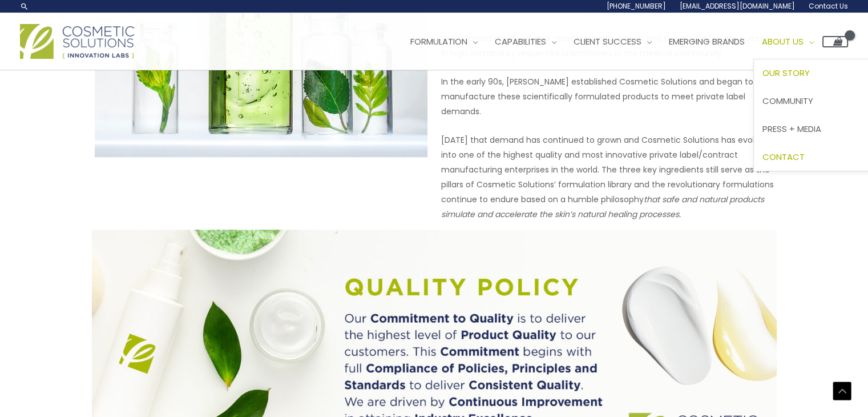 This screenshot has width=868, height=417. What do you see at coordinates (603, 207) in the screenshot?
I see `em: that safe and natural products simulate and accelerate the skin’s natural healing processes.` at bounding box center [603, 207].